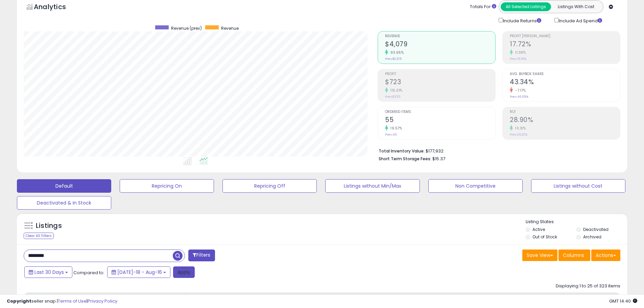 Image resolution: width=644 pixels, height=308 pixels. I want to click on span: Profit, so click(440, 74).